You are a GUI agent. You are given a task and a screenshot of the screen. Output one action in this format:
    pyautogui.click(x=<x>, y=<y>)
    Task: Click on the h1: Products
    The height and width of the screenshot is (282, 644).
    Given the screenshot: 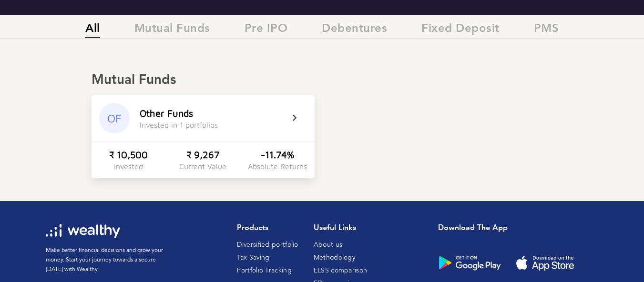 What is the action you would take?
    pyautogui.click(x=267, y=228)
    